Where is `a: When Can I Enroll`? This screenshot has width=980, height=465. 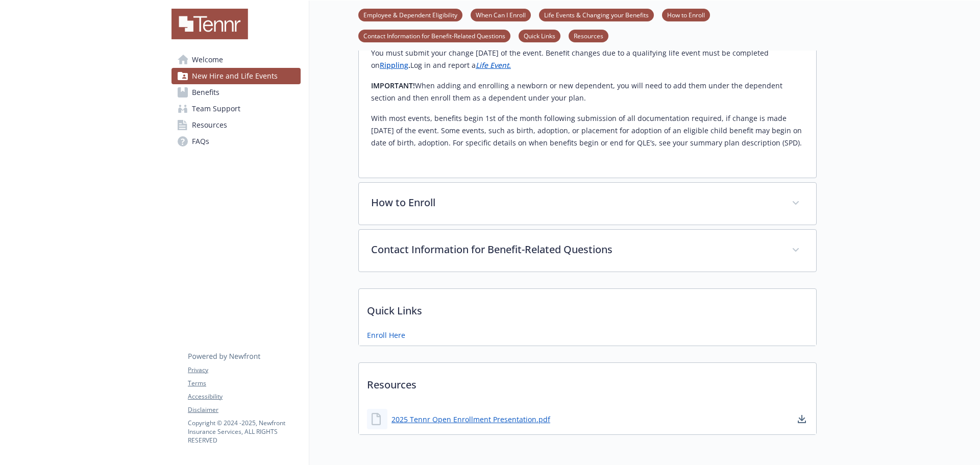
a: When Can I Enroll is located at coordinates (501, 14).